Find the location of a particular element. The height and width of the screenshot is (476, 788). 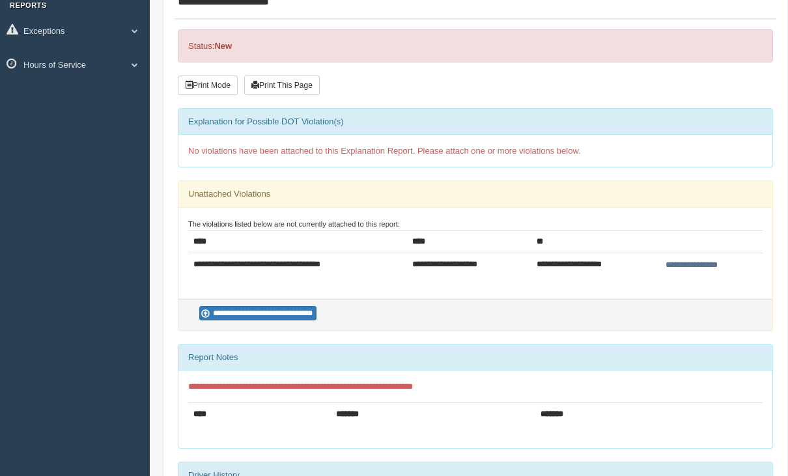

span: No violations have been attached to this Explanation Report. Please attach one or more violations... is located at coordinates (384, 150).